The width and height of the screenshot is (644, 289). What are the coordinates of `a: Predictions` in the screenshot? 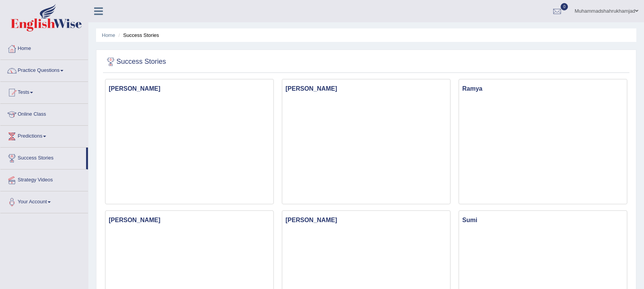 It's located at (44, 136).